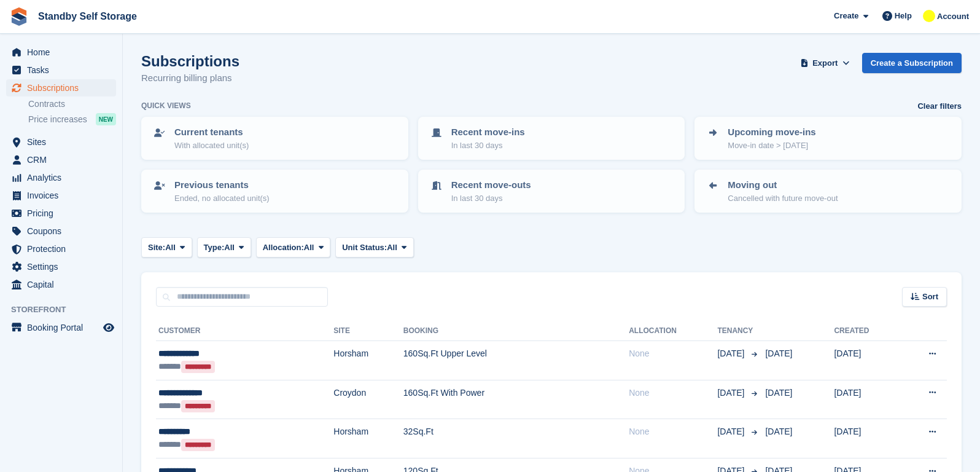 The height and width of the screenshot is (472, 980). I want to click on th: Customer, so click(245, 331).